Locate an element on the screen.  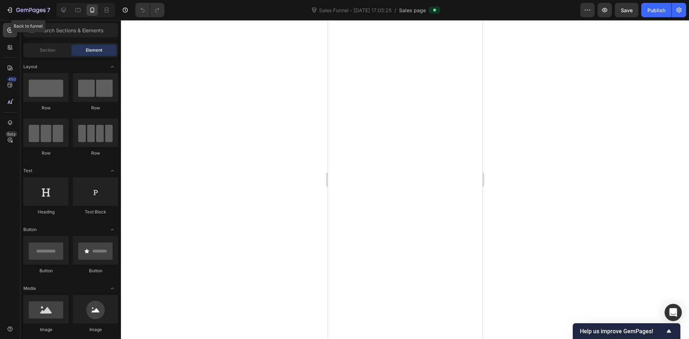
span: Sales page is located at coordinates (413, 10).